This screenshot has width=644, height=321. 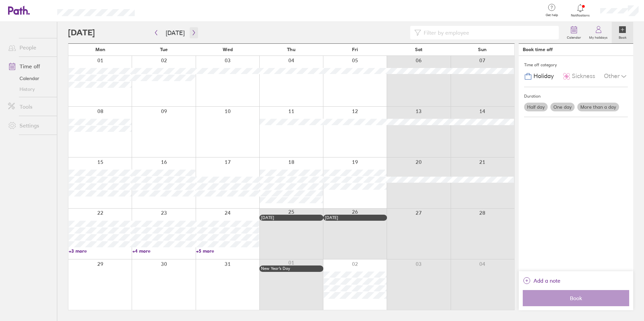 I want to click on label: Half day, so click(x=536, y=107).